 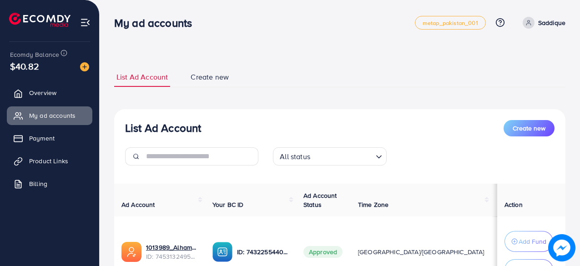 I want to click on span: Ecomdy Balance, so click(x=35, y=55).